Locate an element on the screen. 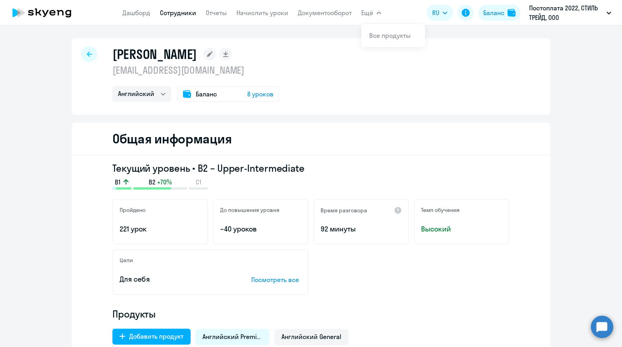 The image size is (622, 347). span: Английский Premium is located at coordinates (233, 337).